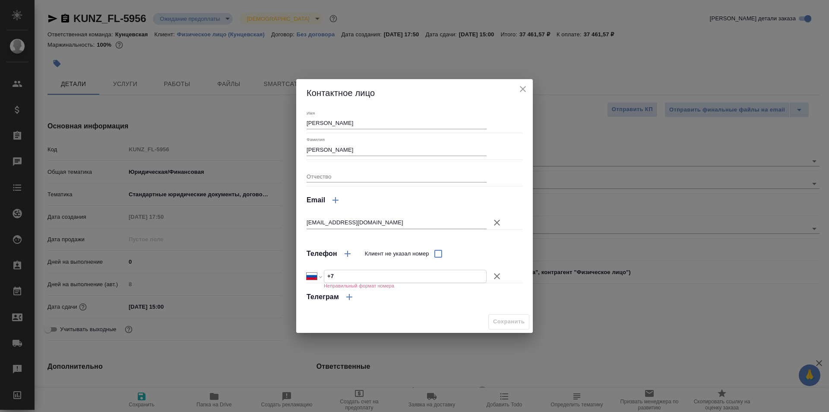 The width and height of the screenshot is (829, 412). Describe the element at coordinates (359, 285) in the screenshot. I see `h6: Неправильный формат номера` at that location.